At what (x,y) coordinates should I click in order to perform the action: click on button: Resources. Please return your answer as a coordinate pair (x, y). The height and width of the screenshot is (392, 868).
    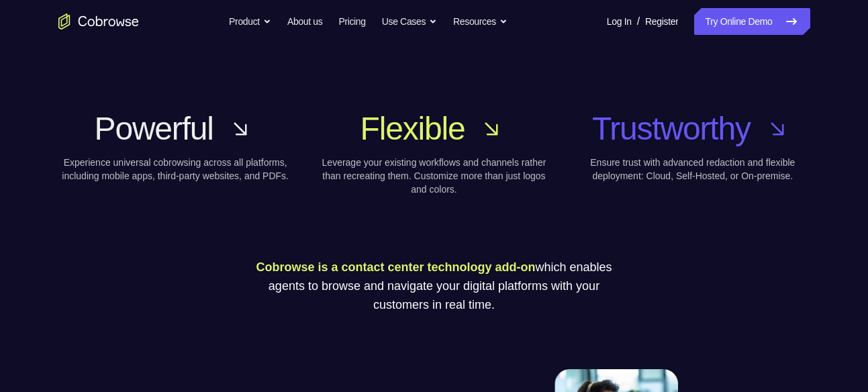
    Looking at the image, I should click on (480, 21).